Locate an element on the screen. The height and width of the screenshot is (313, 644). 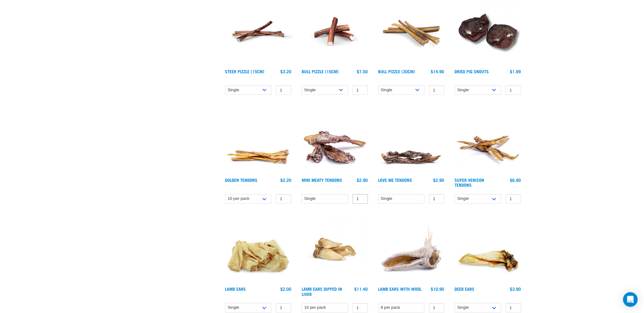
img: 1278 Lamb Ears Wool 01 is located at coordinates (412, 249).